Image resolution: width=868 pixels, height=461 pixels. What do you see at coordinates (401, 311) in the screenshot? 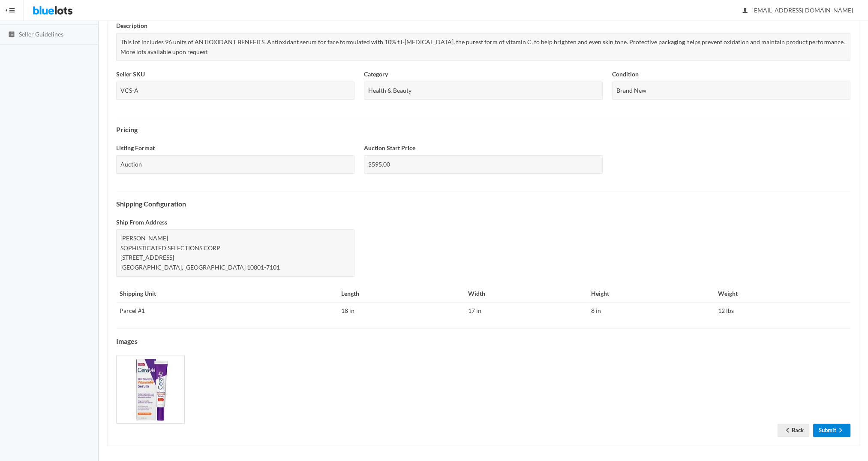
I see `td: 18 in` at bounding box center [401, 311].